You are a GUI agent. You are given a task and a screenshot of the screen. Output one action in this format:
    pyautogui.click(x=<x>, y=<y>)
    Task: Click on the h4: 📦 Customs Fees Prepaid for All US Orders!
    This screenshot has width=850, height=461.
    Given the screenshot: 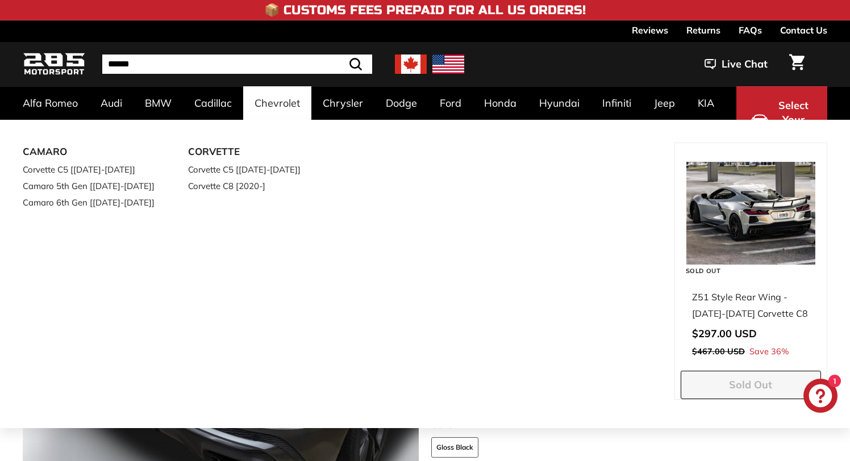 What is the action you would take?
    pyautogui.click(x=425, y=10)
    